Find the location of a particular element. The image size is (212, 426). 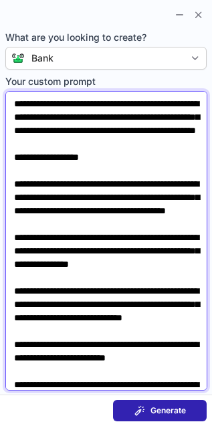

span: Your custom prompt is located at coordinates (106, 81).